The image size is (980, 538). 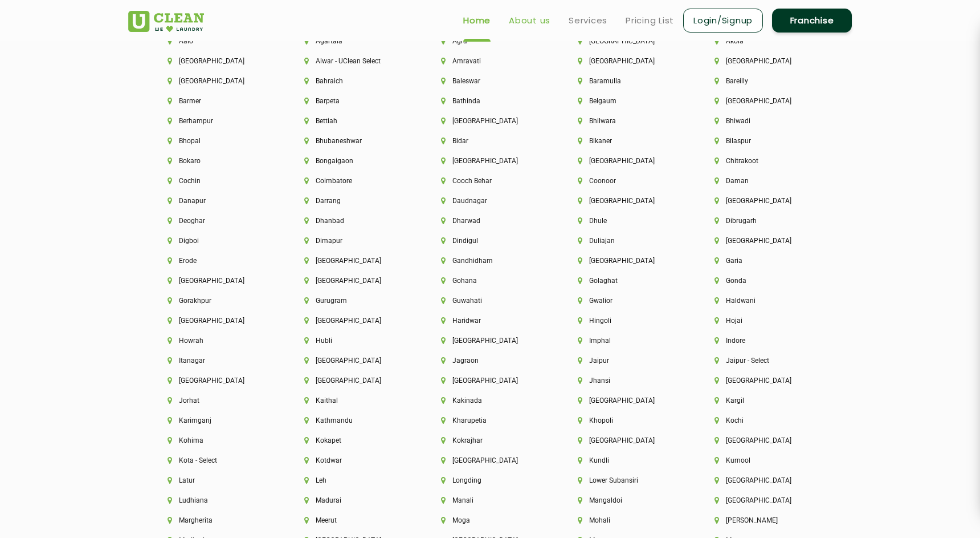 What do you see at coordinates (627, 420) in the screenshot?
I see `li: Khopoli` at bounding box center [627, 420].